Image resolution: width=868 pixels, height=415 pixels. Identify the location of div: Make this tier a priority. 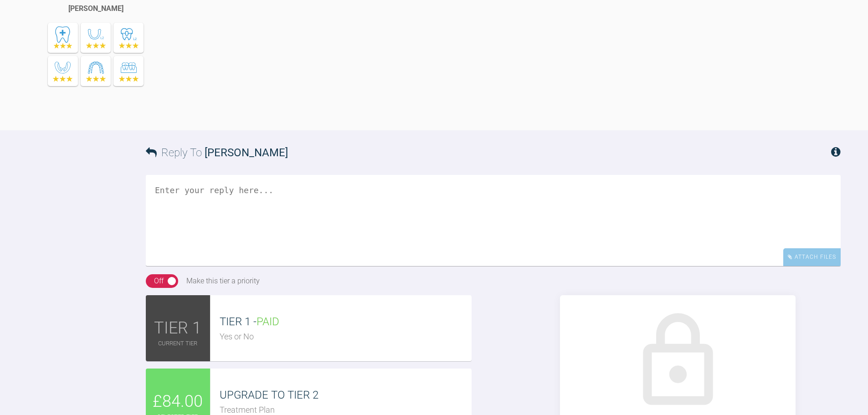
(223, 281).